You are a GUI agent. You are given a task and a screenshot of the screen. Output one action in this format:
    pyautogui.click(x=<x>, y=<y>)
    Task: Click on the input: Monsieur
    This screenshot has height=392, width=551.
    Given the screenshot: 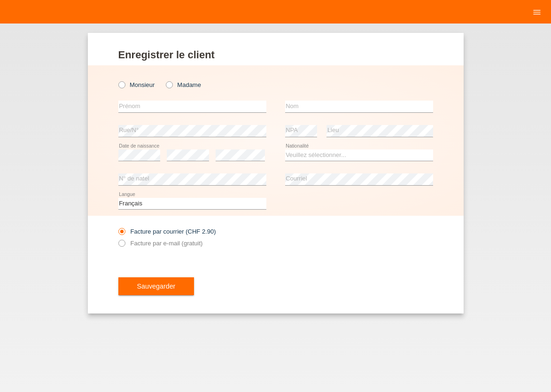 What is the action you would take?
    pyautogui.click(x=121, y=84)
    